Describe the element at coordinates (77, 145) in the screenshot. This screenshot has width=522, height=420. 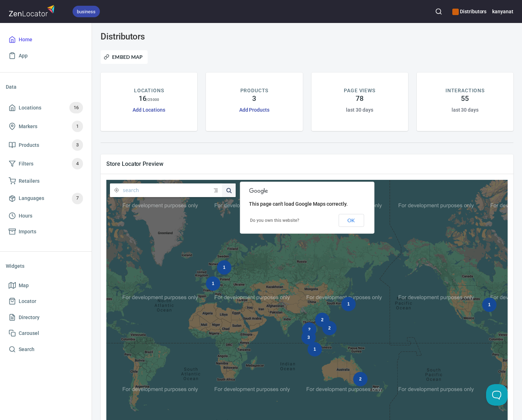
I see `span: 3` at that location.